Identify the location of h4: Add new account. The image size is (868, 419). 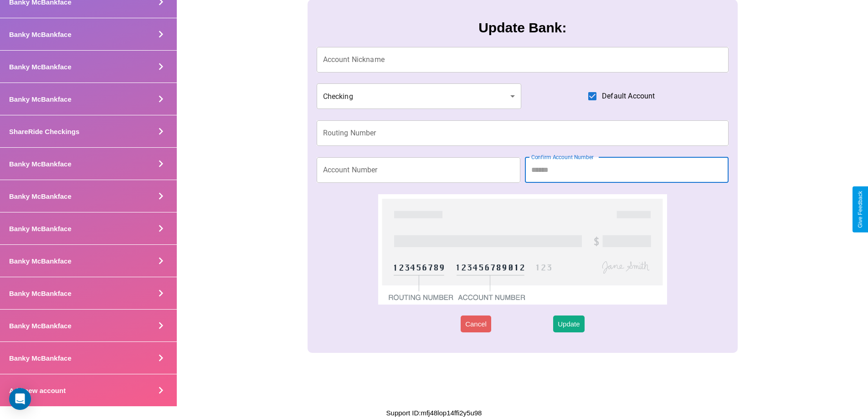
(37, 390).